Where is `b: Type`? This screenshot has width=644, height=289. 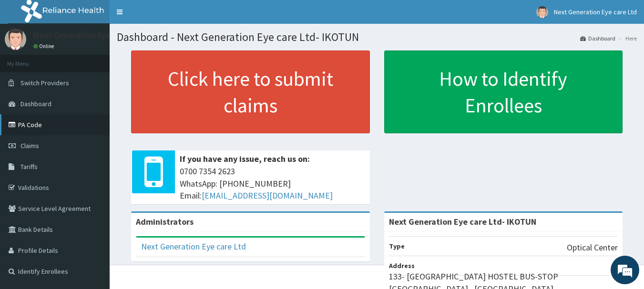
b: Type is located at coordinates (397, 246).